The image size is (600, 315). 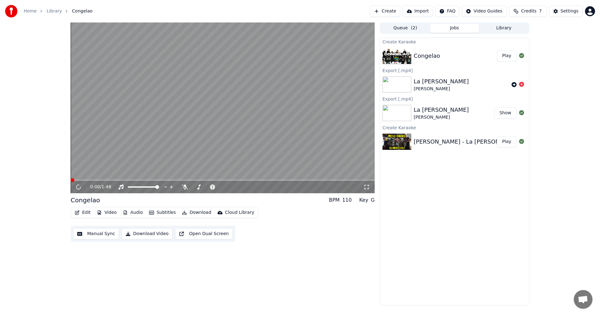 What do you see at coordinates (363, 200) in the screenshot?
I see `div: Key` at bounding box center [363, 200].